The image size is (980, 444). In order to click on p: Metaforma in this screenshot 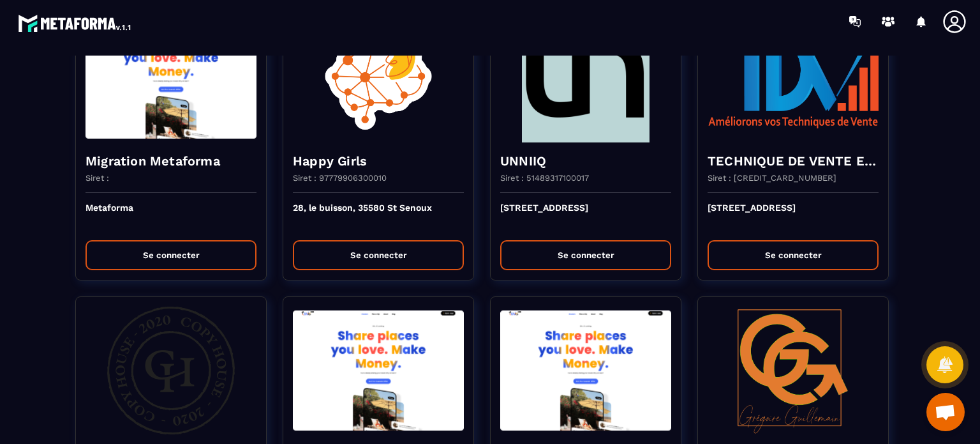, I will do `click(171, 217)`.